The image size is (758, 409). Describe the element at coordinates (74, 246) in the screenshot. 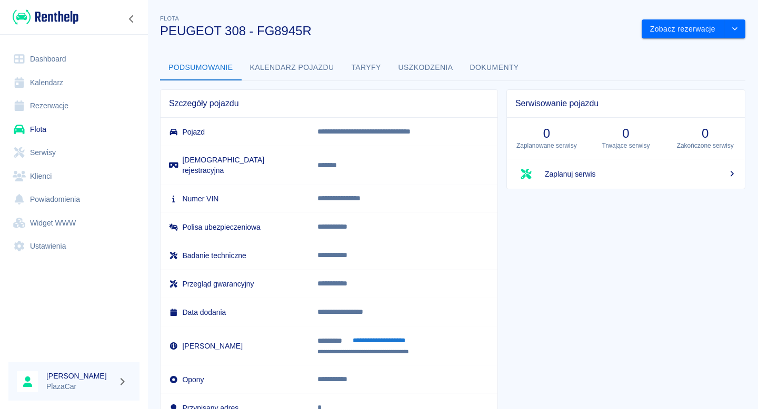

I see `a: Ustawienia` at that location.